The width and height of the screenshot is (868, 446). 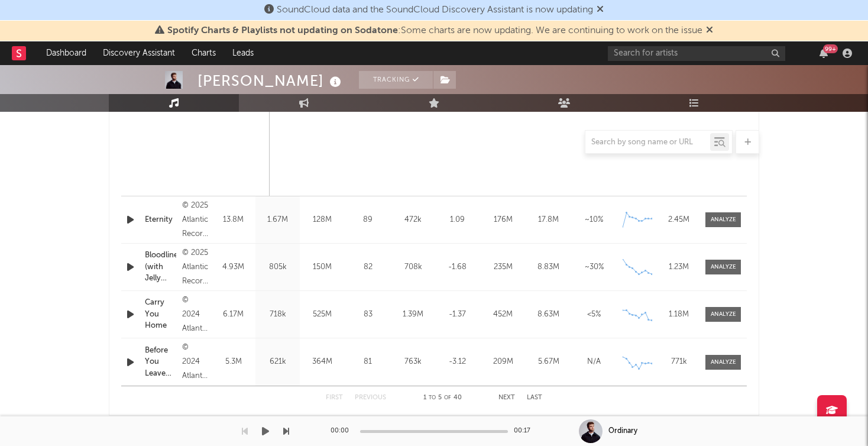 What do you see at coordinates (160, 267) in the screenshot?
I see `div: Bloodline (with Jelly Roll)` at bounding box center [160, 267].